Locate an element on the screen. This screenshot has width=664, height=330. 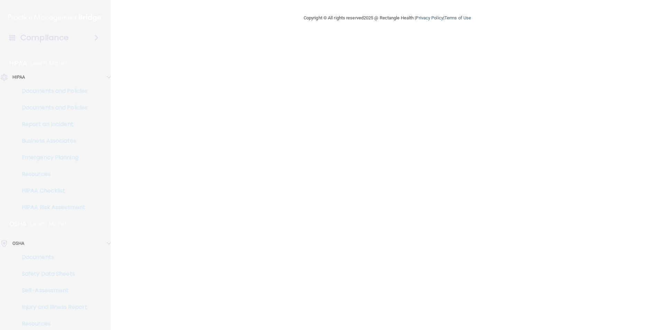
a: Privacy Policy is located at coordinates (429, 18).